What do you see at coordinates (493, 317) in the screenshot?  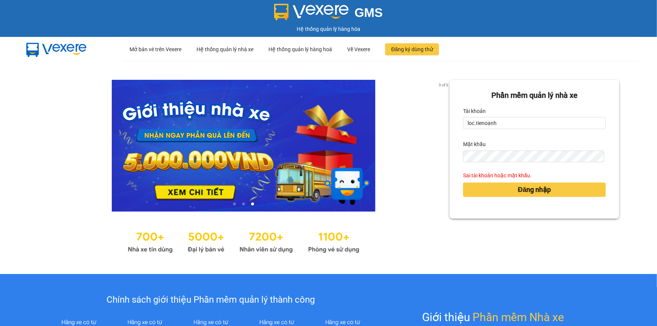 I see `div: Giới thiệu` at bounding box center [493, 317].